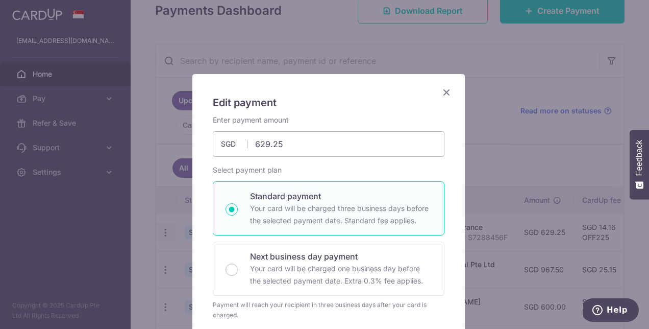 This screenshot has width=649, height=329. What do you see at coordinates (640, 164) in the screenshot?
I see `button: Feedback - Show survey` at bounding box center [640, 164].